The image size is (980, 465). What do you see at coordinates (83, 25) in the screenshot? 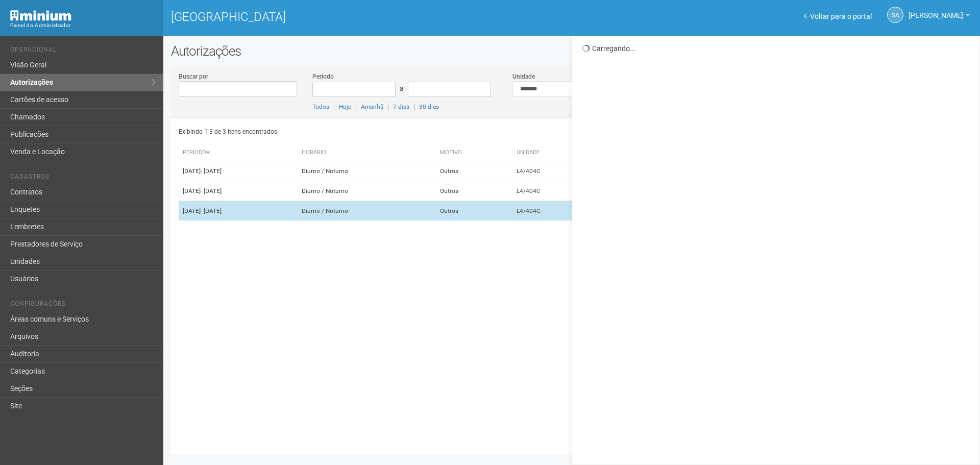
I see `div: Painel do Administrador` at bounding box center [83, 25].